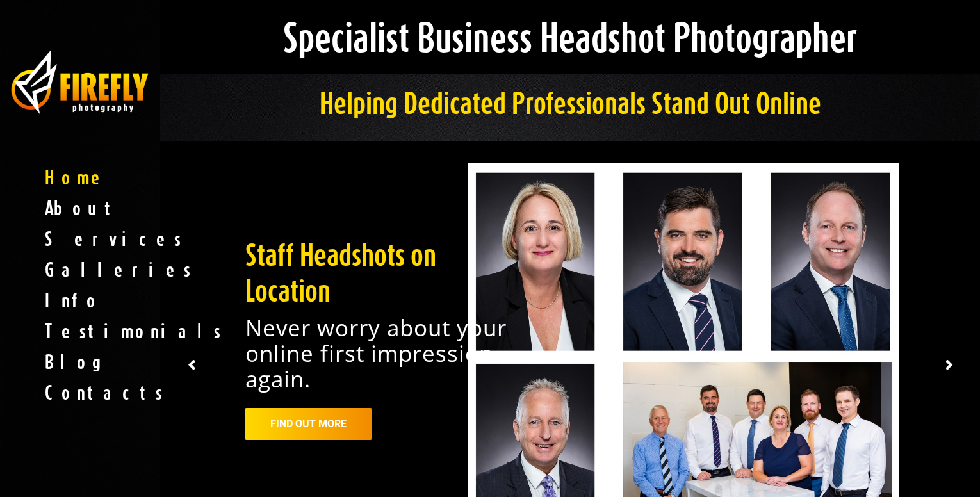  I want to click on h1: Specialist Business Headshot Photographer, so click(570, 36).